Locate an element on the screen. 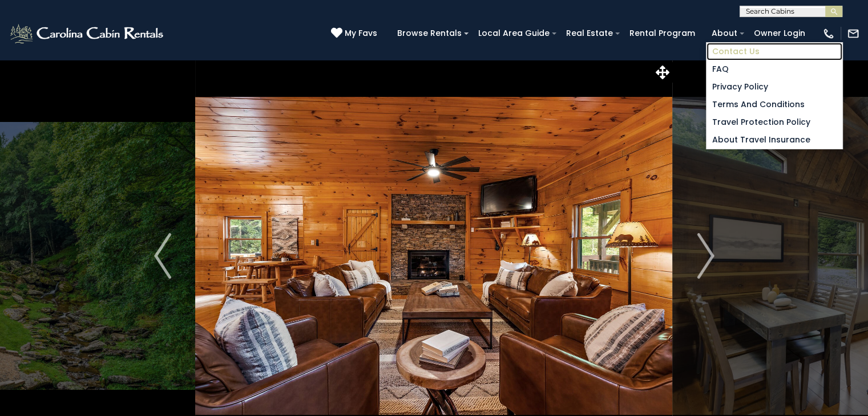 The height and width of the screenshot is (416, 868). a: Browse Rentals is located at coordinates (429, 33).